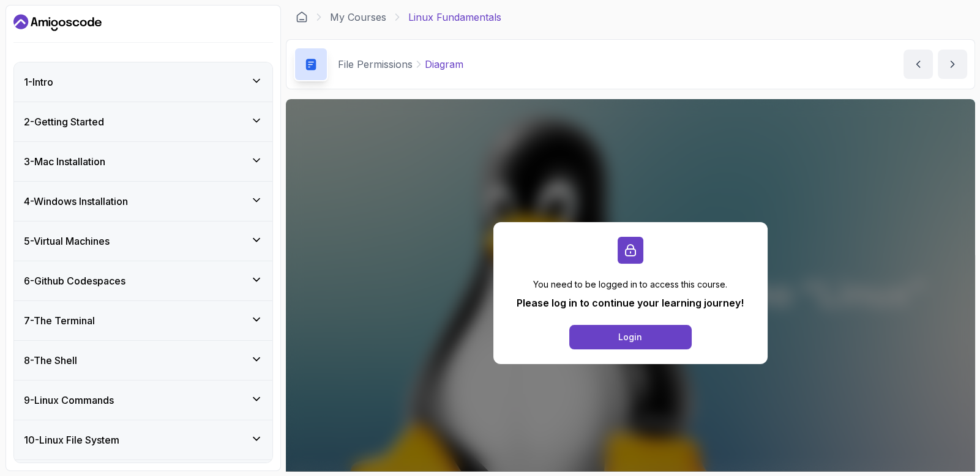 Image resolution: width=980 pixels, height=476 pixels. What do you see at coordinates (72, 440) in the screenshot?
I see `h3: 10 - Linux File System` at bounding box center [72, 440].